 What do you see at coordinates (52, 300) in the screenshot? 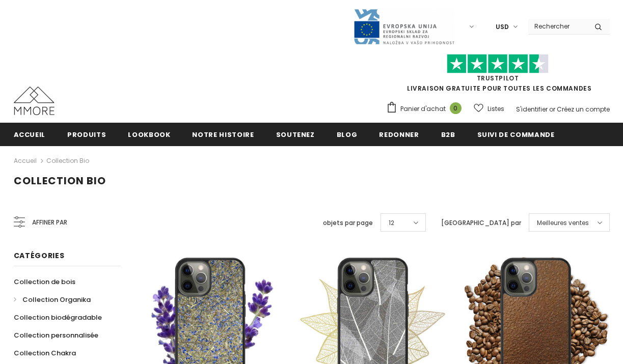
I see `a: Collection Organika` at bounding box center [52, 300].